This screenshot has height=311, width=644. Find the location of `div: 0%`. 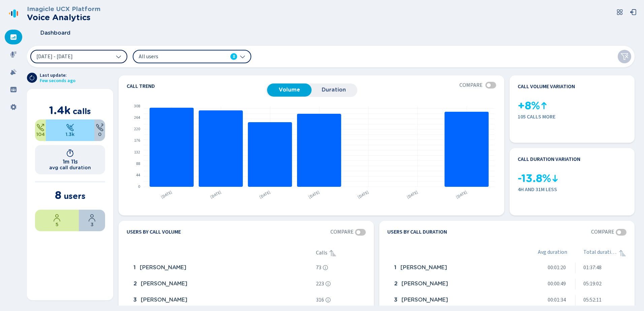

div: 0% is located at coordinates (100, 131).